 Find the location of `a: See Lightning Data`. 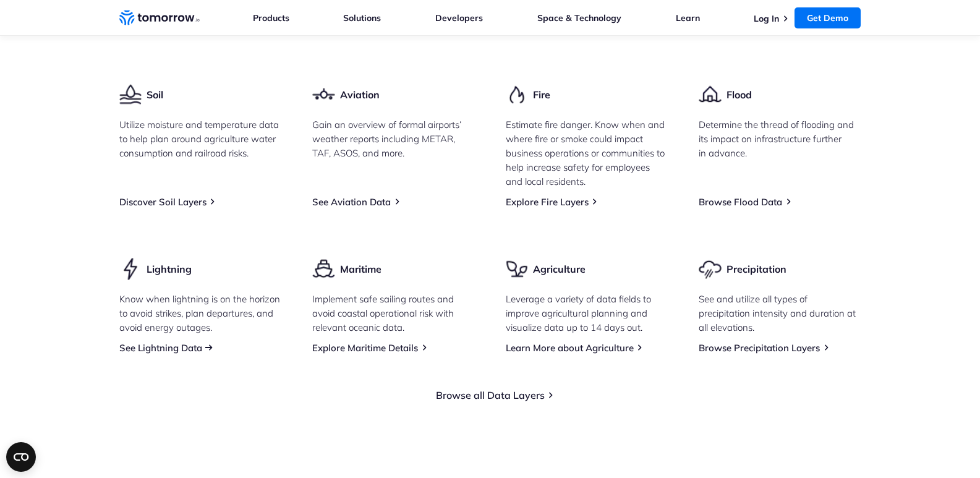

a: See Lightning Data is located at coordinates (161, 348).